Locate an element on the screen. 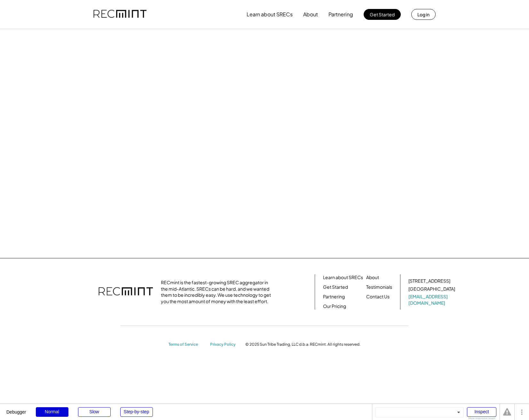 This screenshot has width=529, height=420. a: Privacy Policy is located at coordinates (225, 344).